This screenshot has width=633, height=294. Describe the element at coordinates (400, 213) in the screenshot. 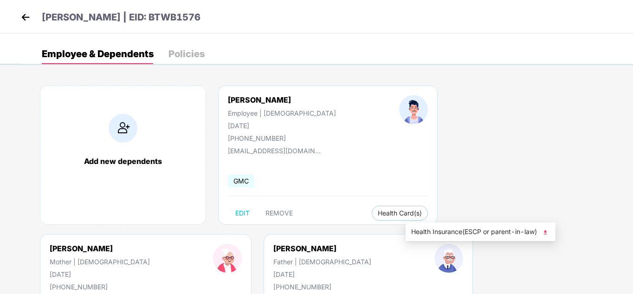

I see `button: Health Card(s)` at that location.